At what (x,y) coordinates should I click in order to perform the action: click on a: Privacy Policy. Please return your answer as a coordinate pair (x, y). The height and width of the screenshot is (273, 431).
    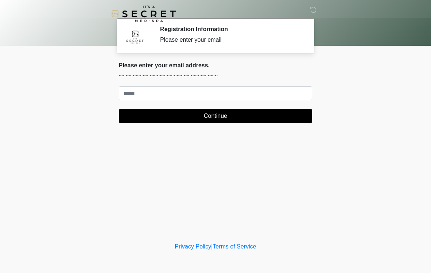
    Looking at the image, I should click on (193, 246).